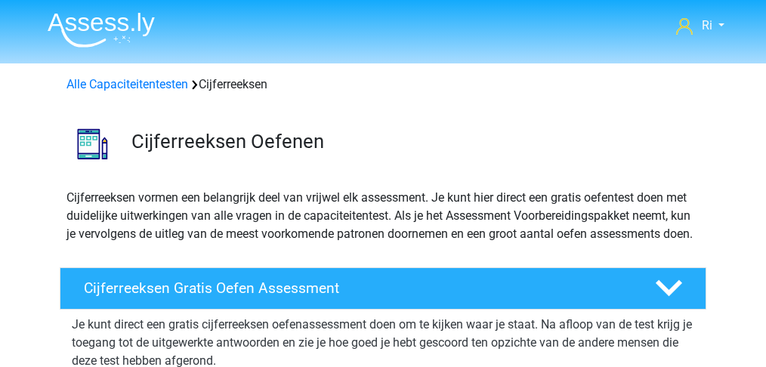 This screenshot has width=766, height=367. I want to click on h4: Cijferreeksen Gratis Oefen Assessment, so click(357, 288).